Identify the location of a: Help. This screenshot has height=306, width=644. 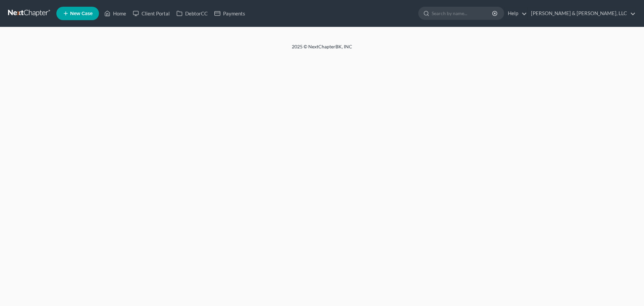
(515, 14).